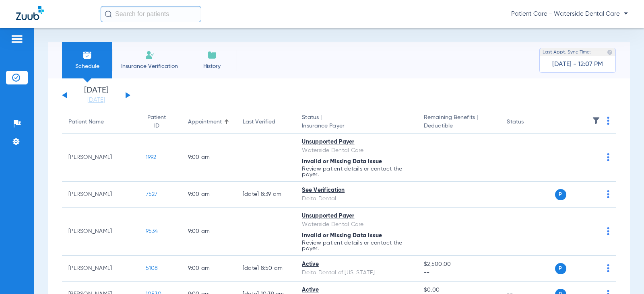  What do you see at coordinates (152, 268) in the screenshot?
I see `span: 5108` at bounding box center [152, 268].